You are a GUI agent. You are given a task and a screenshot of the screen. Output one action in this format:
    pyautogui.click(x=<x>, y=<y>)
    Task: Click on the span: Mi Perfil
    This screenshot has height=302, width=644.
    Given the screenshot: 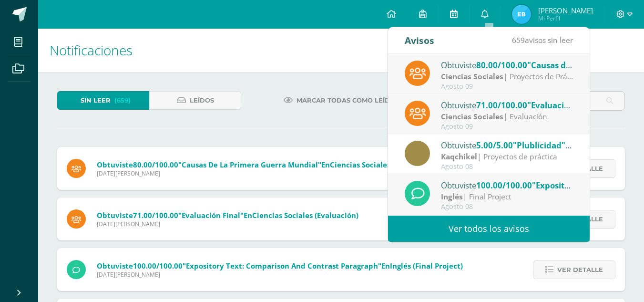 What is the action you would take?
    pyautogui.click(x=565, y=18)
    